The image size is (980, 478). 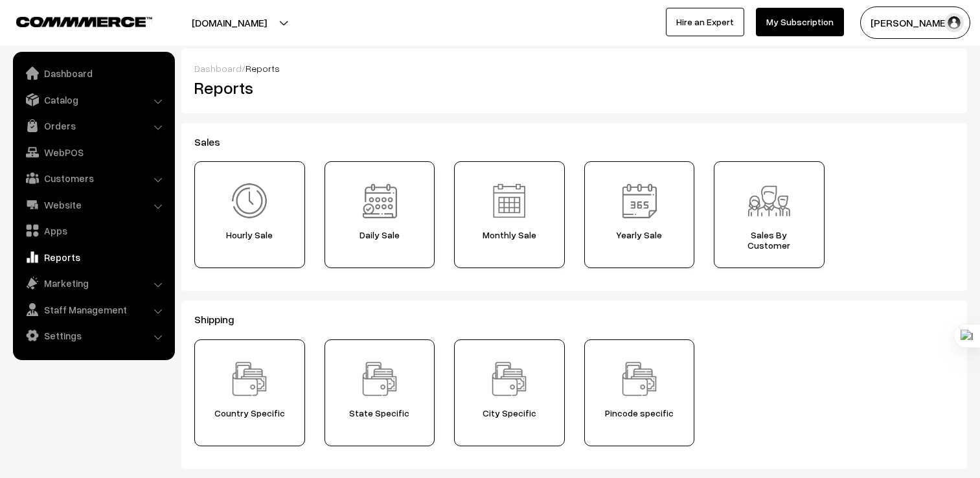 I want to click on a: Report Country Specific, so click(x=249, y=392).